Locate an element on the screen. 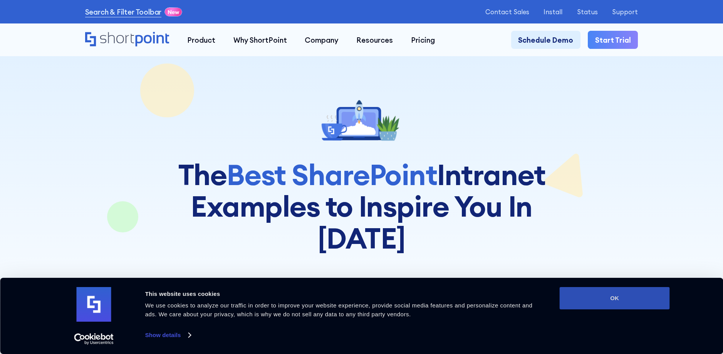 Image resolution: width=723 pixels, height=354 pixels. button: OK is located at coordinates (614, 298).